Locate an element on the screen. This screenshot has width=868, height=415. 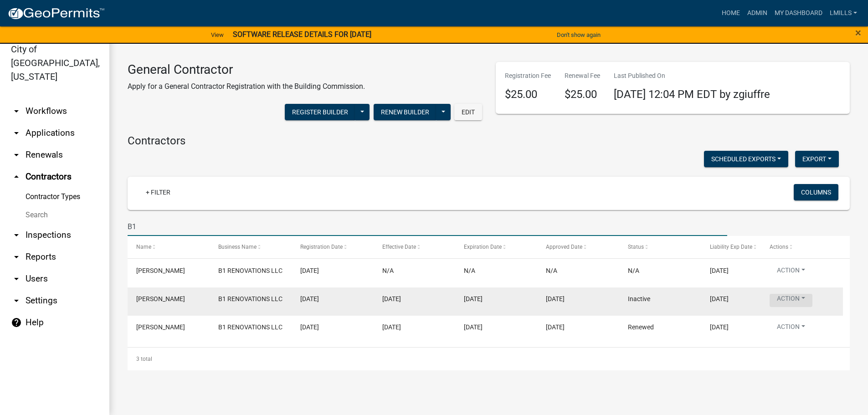
span: Status is located at coordinates (635, 247).